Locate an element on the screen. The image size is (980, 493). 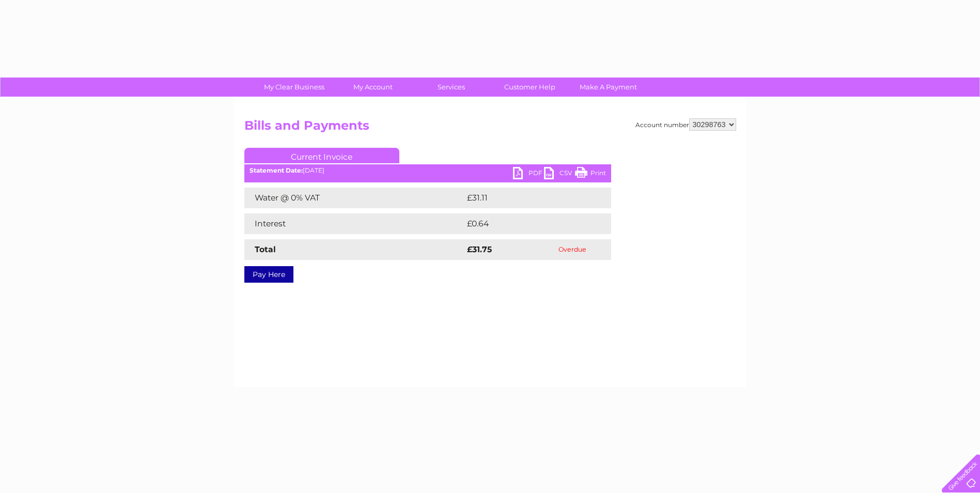
a: My Clear Business is located at coordinates (294, 87).